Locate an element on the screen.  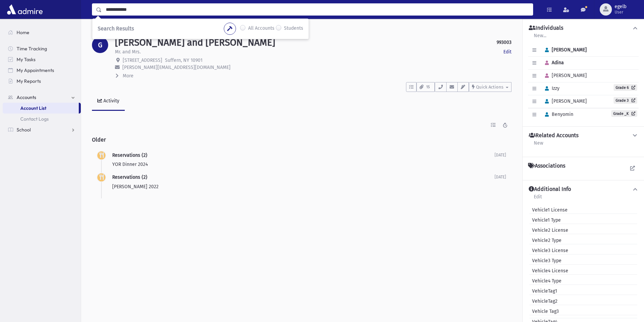
button: Quick Actions is located at coordinates (490, 87).